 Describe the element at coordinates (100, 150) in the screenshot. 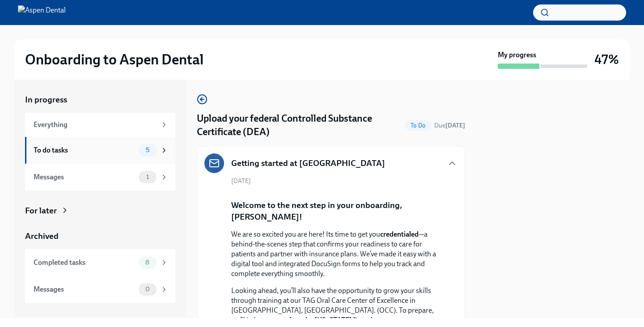

I see `a: To do tasks5` at that location.